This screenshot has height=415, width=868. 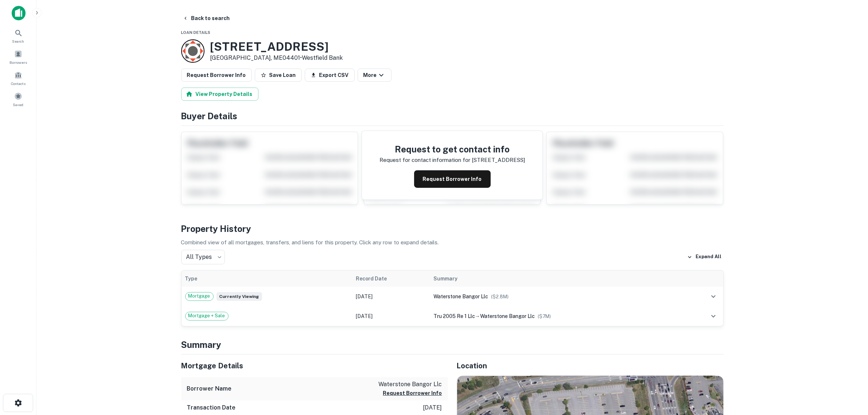 I want to click on p: Request for contact information for, so click(x=425, y=160).